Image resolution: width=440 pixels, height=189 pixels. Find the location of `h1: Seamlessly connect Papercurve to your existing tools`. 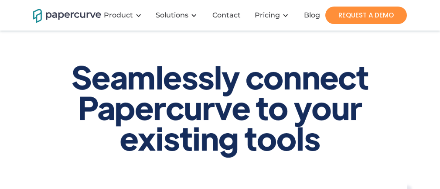

h1: Seamlessly connect Papercurve to your existing tools is located at coordinates (220, 85).